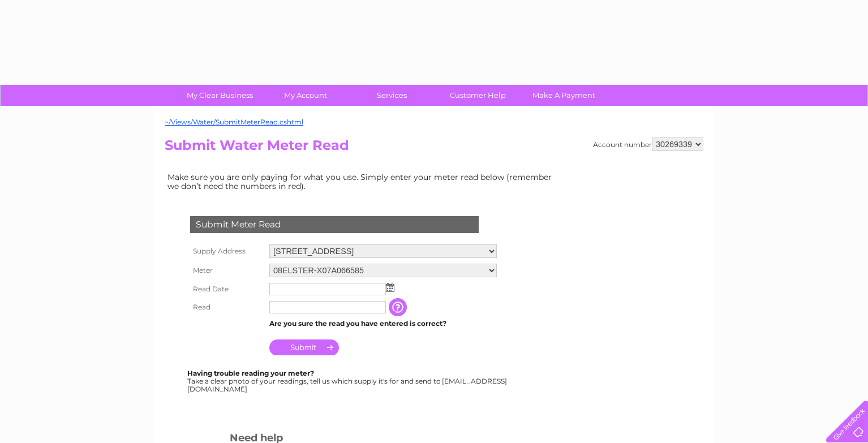  I want to click on input: Submit, so click(304, 347).